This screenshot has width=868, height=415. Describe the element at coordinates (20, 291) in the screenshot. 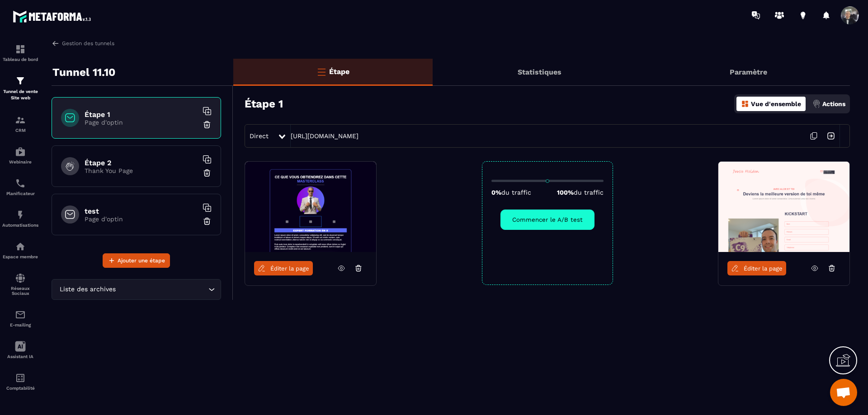

I see `p: Réseaux Sociaux` at that location.